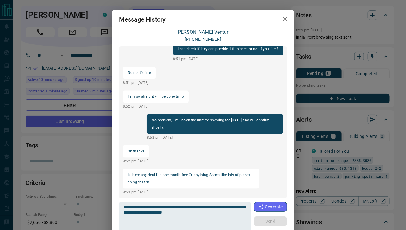 The width and height of the screenshot is (406, 230). Describe the element at coordinates (271, 207) in the screenshot. I see `button: Generate` at that location.